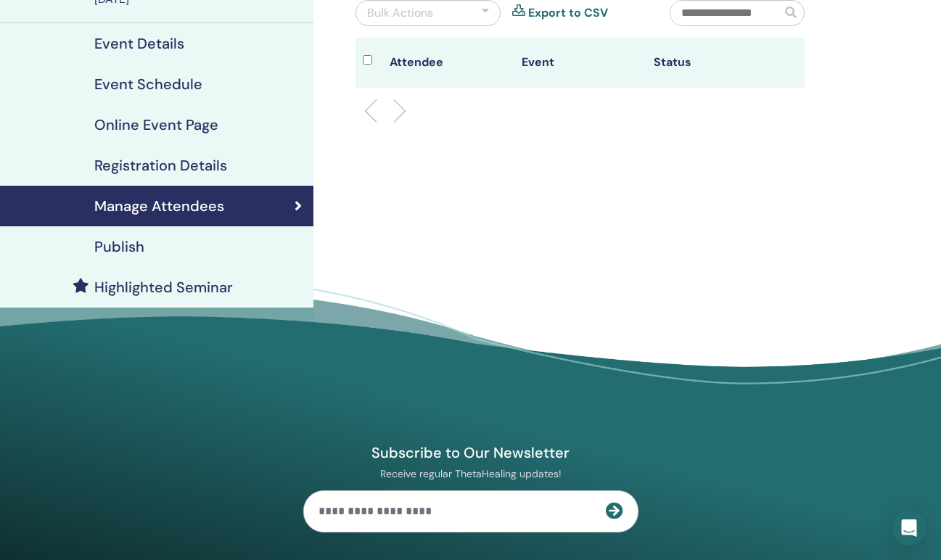 This screenshot has width=941, height=560. What do you see at coordinates (471, 452) in the screenshot?
I see `h4: Subscribe to Our Newsletter` at bounding box center [471, 452].